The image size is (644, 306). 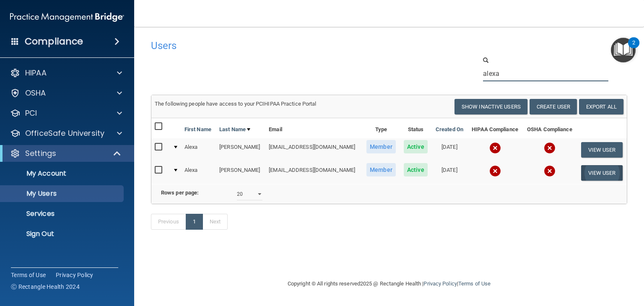 What do you see at coordinates (66, 133) in the screenshot?
I see `a: OfficeSafe University` at bounding box center [66, 133].